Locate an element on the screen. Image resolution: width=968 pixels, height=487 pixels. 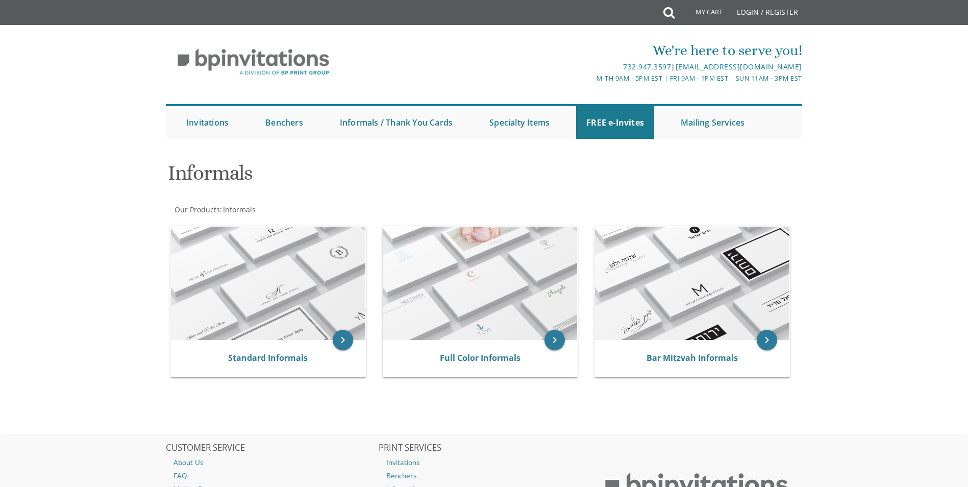
img: BP Invitation Loft is located at coordinates (253, 62).